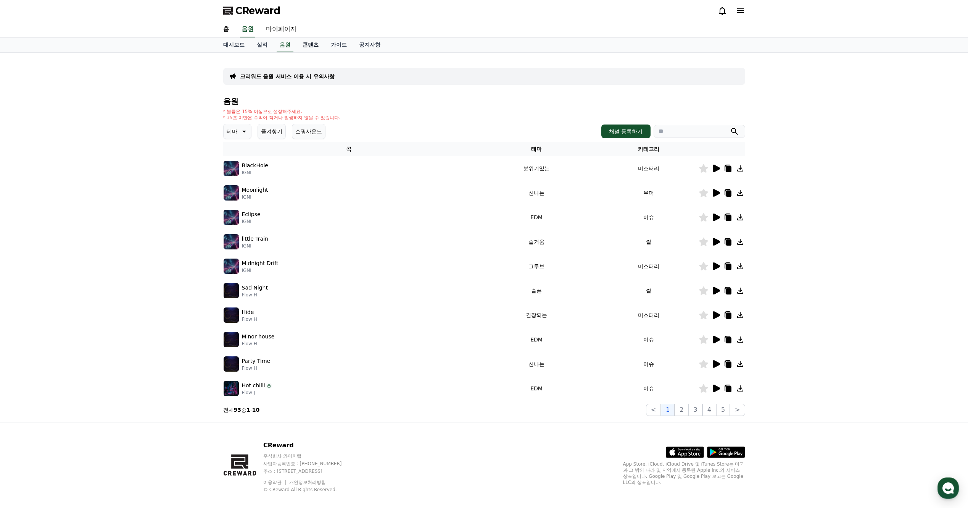 The width and height of the screenshot is (968, 508). Describe the element at coordinates (626, 131) in the screenshot. I see `button: 채널 등록하기` at that location.